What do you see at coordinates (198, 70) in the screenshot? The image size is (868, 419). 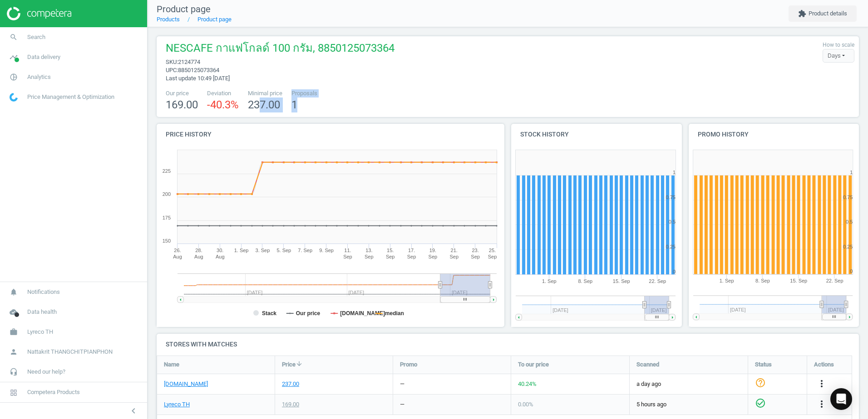 I see `span: 8850125073364` at bounding box center [198, 70].